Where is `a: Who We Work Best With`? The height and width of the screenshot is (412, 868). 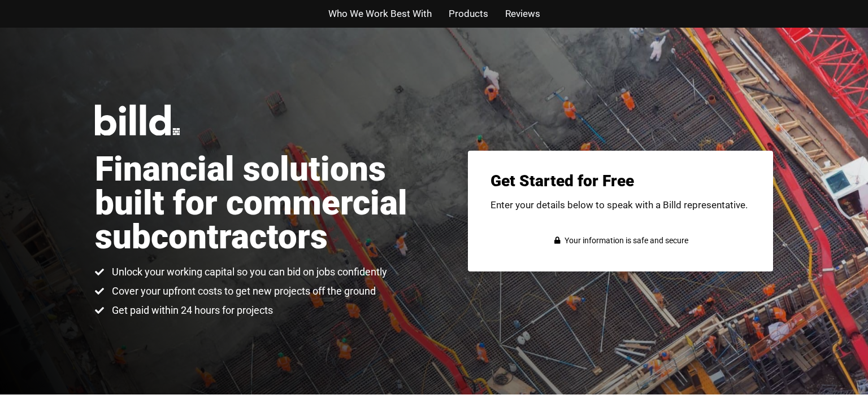
a: Who We Work Best With is located at coordinates (380, 14).